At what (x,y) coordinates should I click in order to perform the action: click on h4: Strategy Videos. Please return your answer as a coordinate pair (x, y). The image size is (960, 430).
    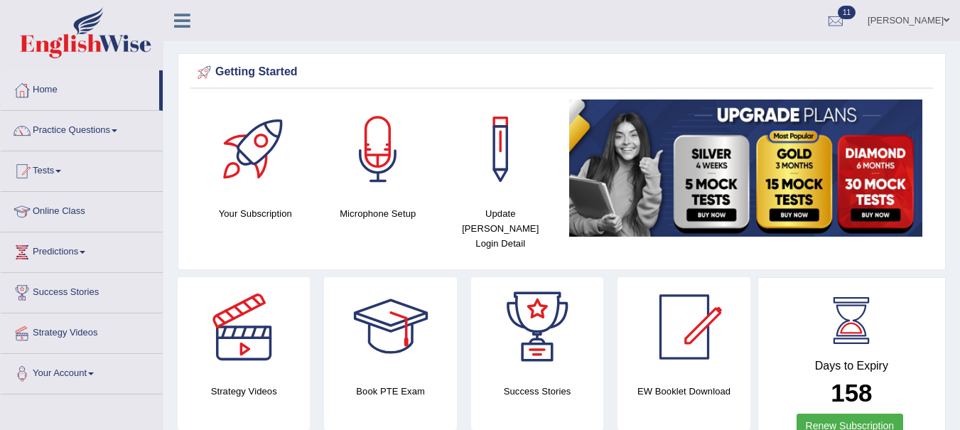
    Looking at the image, I should click on (244, 391).